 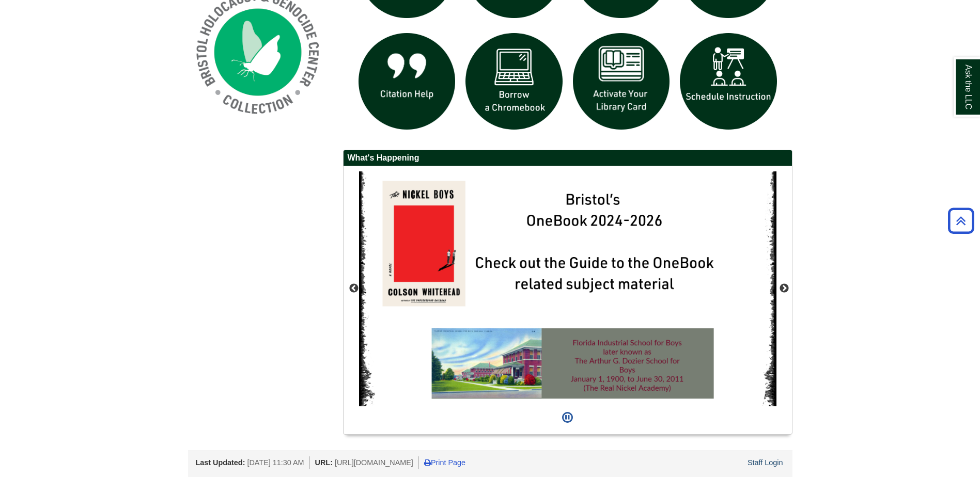 What do you see at coordinates (427, 463) in the screenshot?
I see `i: Print Page` at bounding box center [427, 463].